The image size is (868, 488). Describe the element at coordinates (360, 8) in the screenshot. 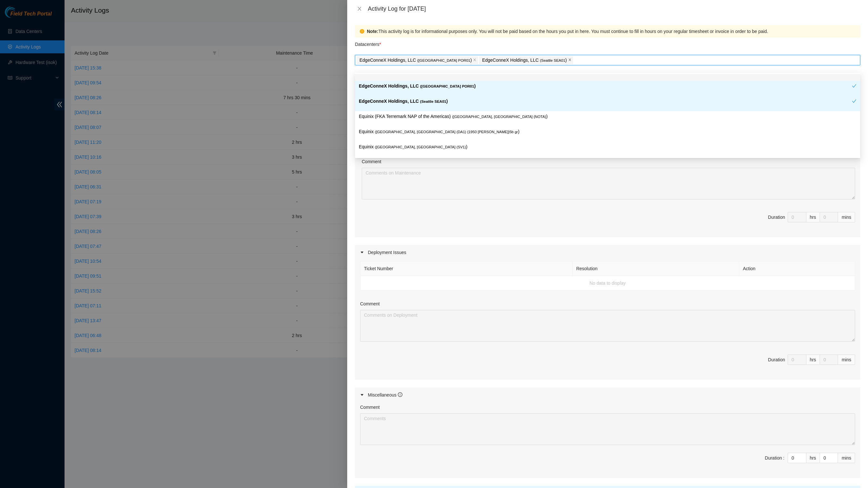

I see `button: Close` at that location.